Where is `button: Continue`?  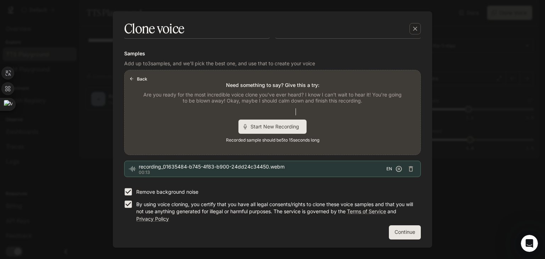
button: Continue is located at coordinates (405, 232).